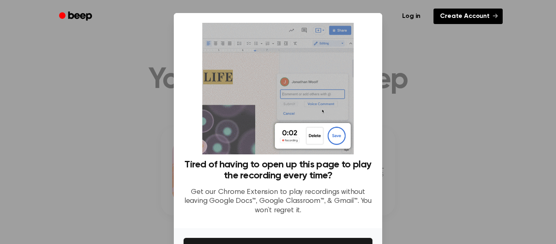 The width and height of the screenshot is (556, 244). Describe the element at coordinates (278, 170) in the screenshot. I see `h3: Tired of having to open up this page to play the recording every time?` at that location.